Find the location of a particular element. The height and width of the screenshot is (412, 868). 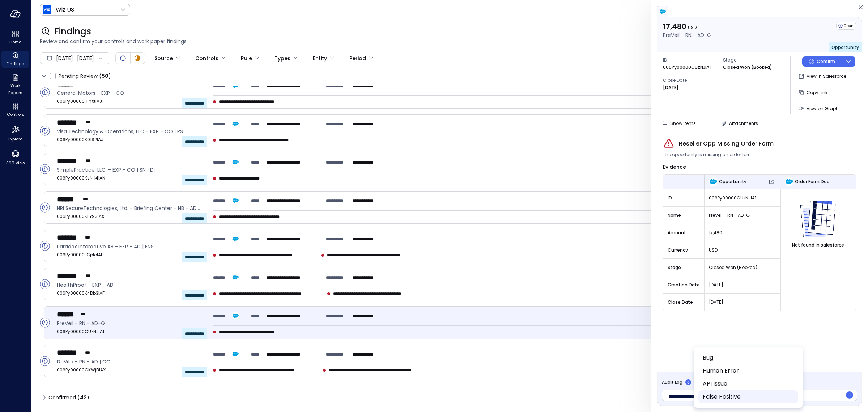

span: Bug is located at coordinates (748, 357).